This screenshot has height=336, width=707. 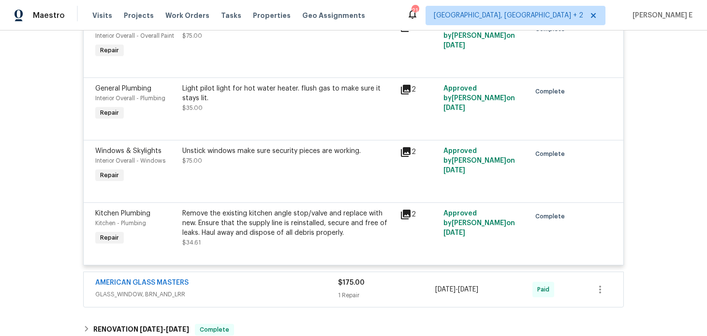 What do you see at coordinates (386, 295) in the screenshot?
I see `div: 1 Repair` at bounding box center [386, 295].